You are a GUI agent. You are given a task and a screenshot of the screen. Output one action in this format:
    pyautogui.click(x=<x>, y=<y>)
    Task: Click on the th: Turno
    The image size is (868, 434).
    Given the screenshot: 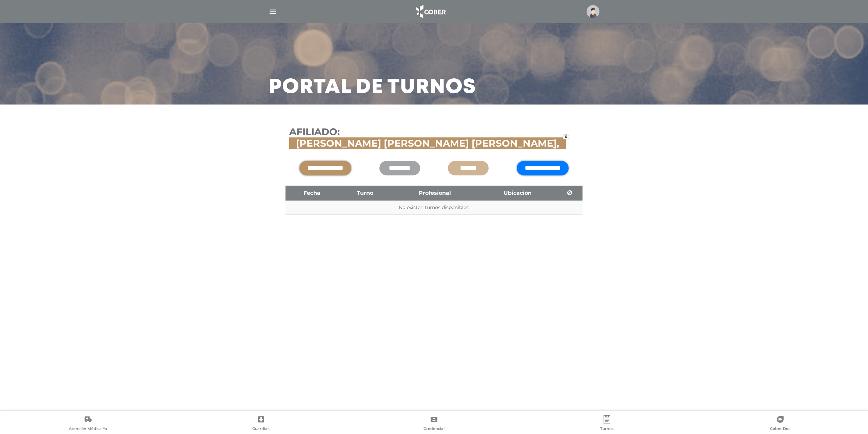 What is the action you would take?
    pyautogui.click(x=365, y=193)
    